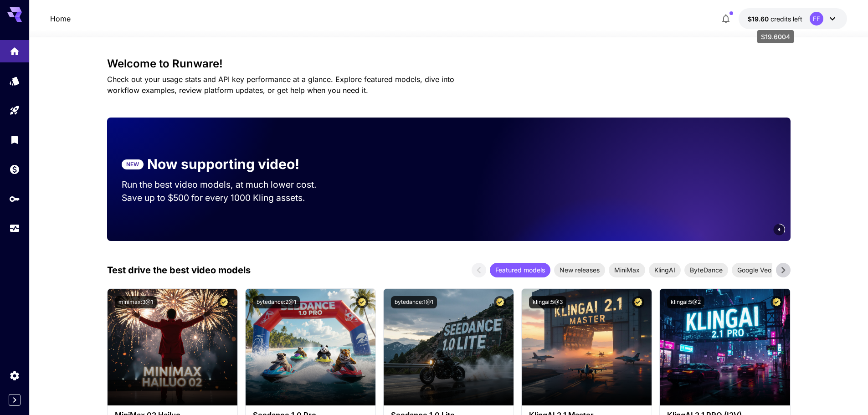  Describe the element at coordinates (706, 270) in the screenshot. I see `span: ByteDance` at that location.